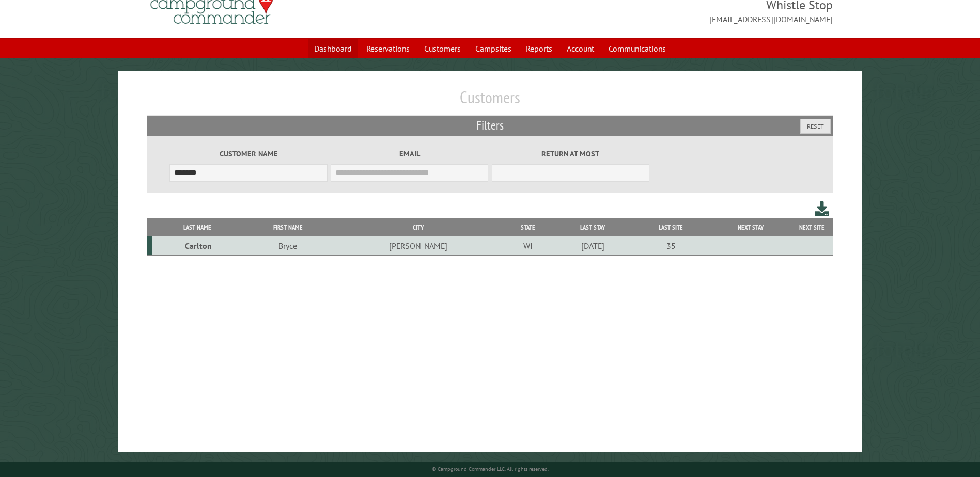  Describe the element at coordinates (288, 246) in the screenshot. I see `td: Bryce` at that location.